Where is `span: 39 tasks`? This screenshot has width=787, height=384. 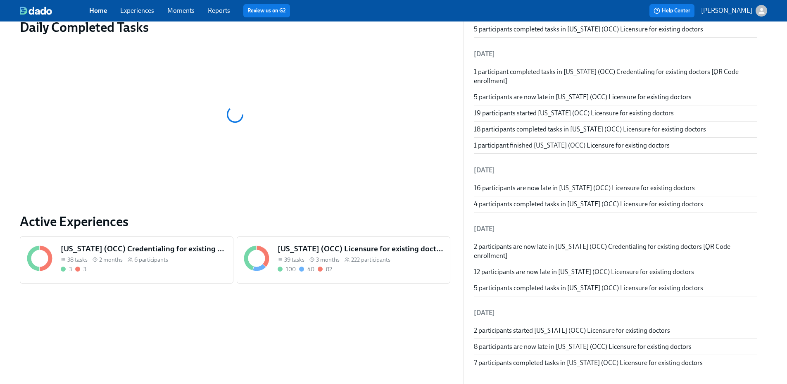 span: 39 tasks is located at coordinates (294, 259).